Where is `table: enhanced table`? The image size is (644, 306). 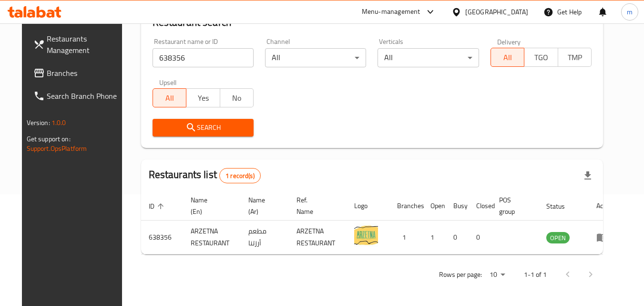
table: enhanced table is located at coordinates (381, 223).